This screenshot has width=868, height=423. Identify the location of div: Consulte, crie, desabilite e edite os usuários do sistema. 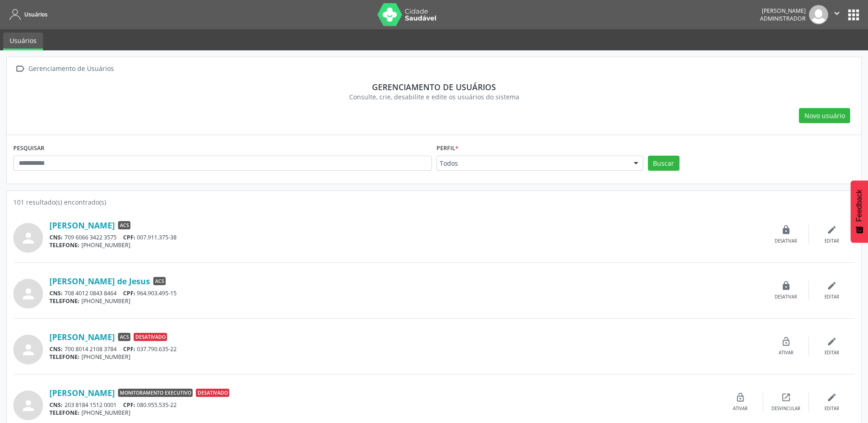
(434, 97).